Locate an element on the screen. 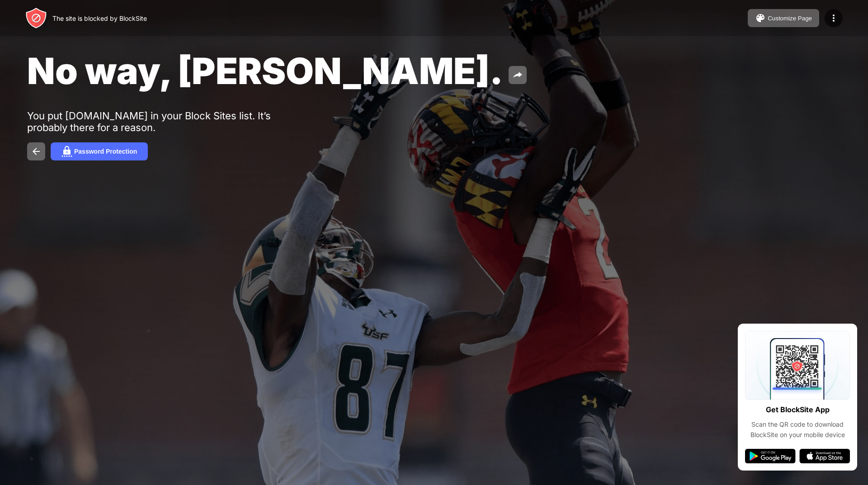  div: Scan the QR code to download BlockSite on your mobile device is located at coordinates (798, 430).